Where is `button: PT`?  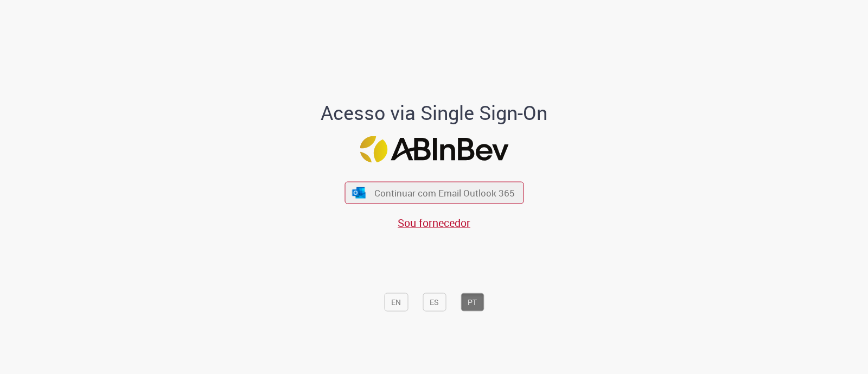 button: PT is located at coordinates (472, 302).